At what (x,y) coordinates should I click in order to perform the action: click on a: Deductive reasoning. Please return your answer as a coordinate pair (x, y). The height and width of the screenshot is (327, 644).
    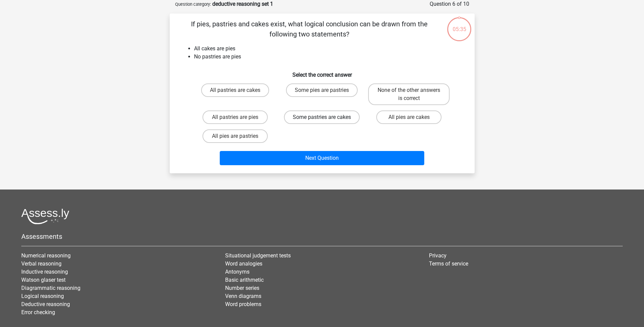
    Looking at the image, I should click on (46, 304).